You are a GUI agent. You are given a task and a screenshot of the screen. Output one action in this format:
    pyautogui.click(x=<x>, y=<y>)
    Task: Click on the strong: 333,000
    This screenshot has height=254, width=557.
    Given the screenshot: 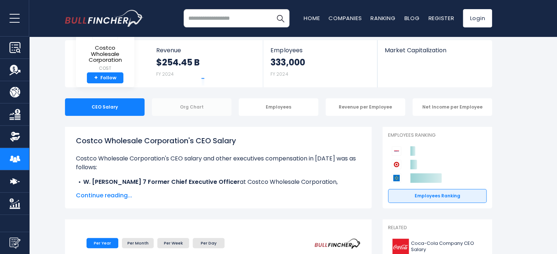 What is the action you would take?
    pyautogui.click(x=288, y=62)
    